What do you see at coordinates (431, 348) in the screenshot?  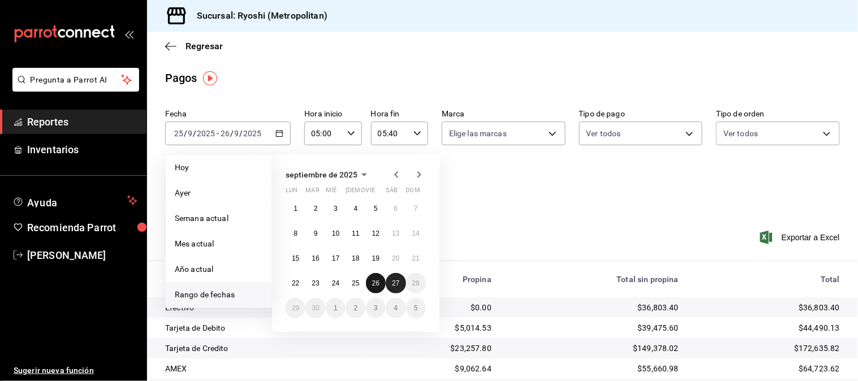 I see `div: $23,257.80` at bounding box center [431, 348].